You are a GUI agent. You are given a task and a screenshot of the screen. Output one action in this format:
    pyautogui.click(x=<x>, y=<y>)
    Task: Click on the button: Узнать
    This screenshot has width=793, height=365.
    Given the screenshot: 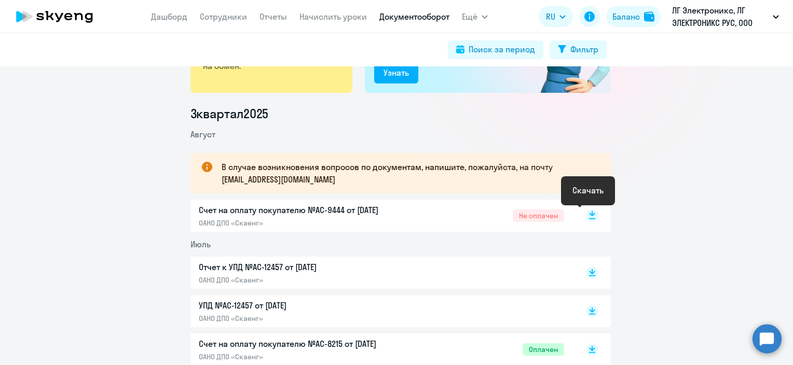 What is the action you would take?
    pyautogui.click(x=396, y=73)
    